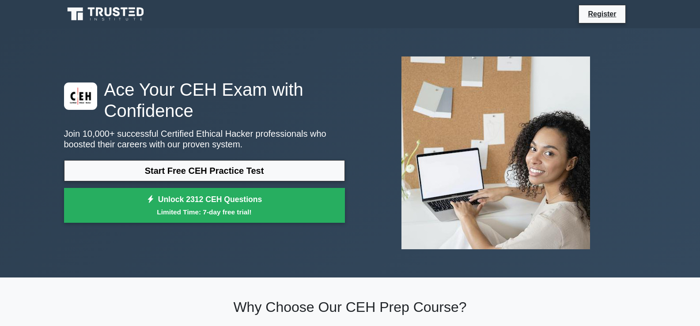 The height and width of the screenshot is (326, 700). I want to click on h1: Ace Your CEH Exam with Confidence, so click(204, 100).